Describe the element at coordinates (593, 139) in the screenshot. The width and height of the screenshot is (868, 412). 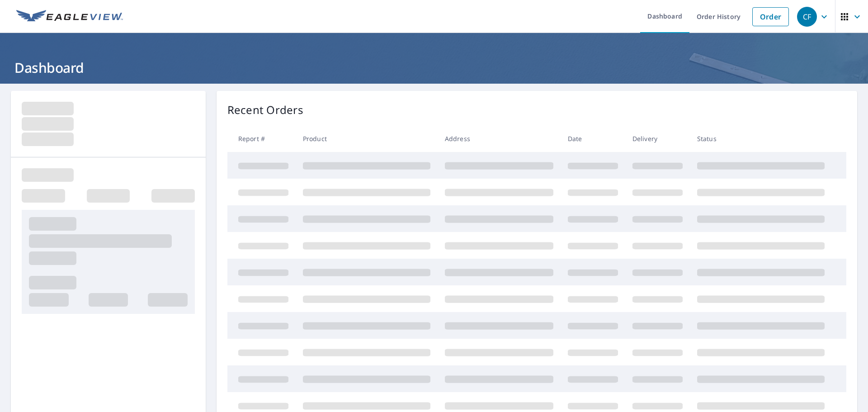
I see `th: Date` at that location.